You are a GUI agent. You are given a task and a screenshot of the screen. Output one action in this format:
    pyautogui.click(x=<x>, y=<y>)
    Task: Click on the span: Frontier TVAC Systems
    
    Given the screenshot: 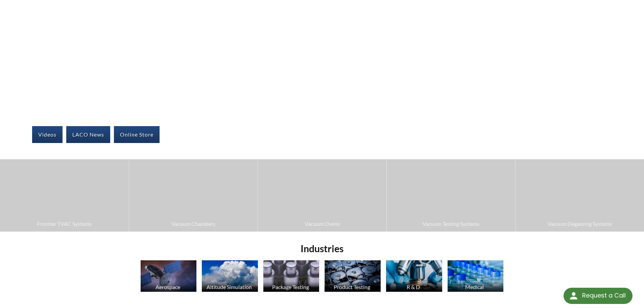 What is the action you would take?
    pyautogui.click(x=64, y=224)
    